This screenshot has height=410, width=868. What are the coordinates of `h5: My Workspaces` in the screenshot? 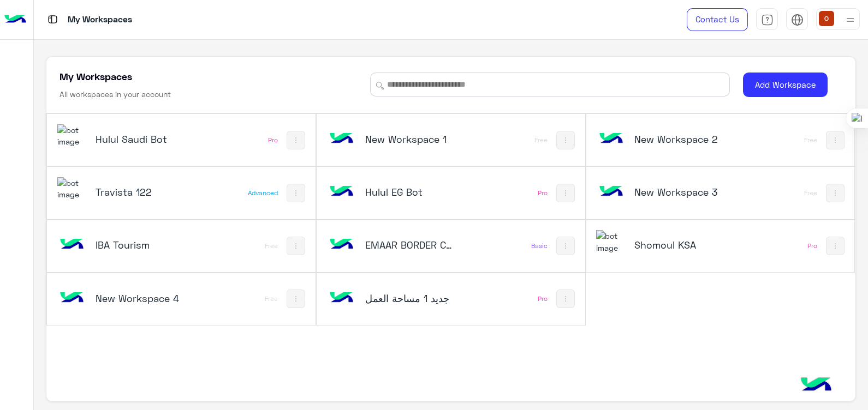 It's located at (96, 76).